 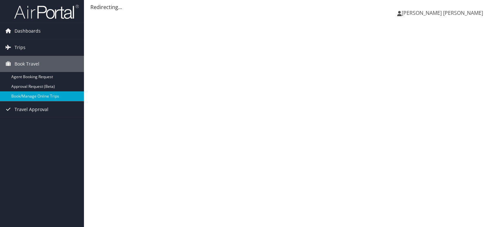 I want to click on span: Dashboards, so click(x=27, y=31).